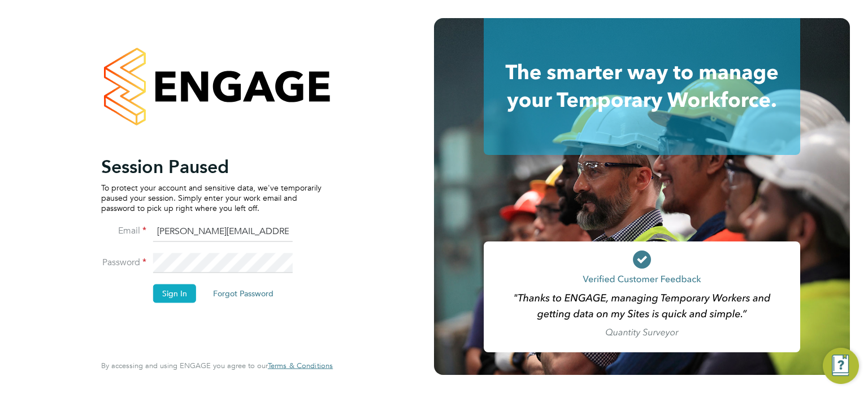  What do you see at coordinates (217, 366) in the screenshot?
I see `span: By accessing and using ENGAGE you agree to our` at bounding box center [217, 366].